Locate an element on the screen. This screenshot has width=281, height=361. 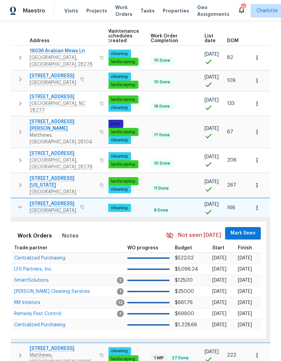
span: 17 Done is located at coordinates (162, 135).